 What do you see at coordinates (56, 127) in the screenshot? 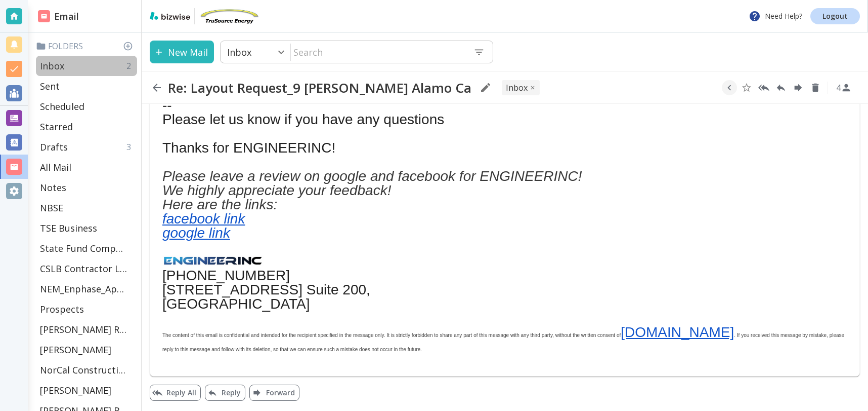
I see `p: Starred` at bounding box center [56, 127].